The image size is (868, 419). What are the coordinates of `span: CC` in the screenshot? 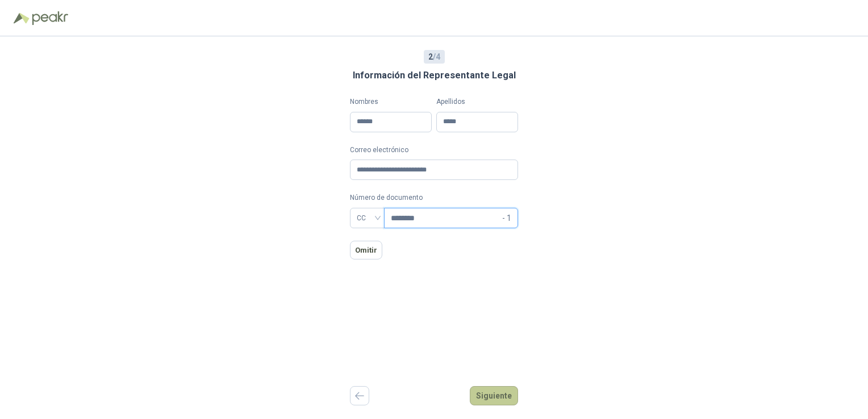 It's located at (367, 218).